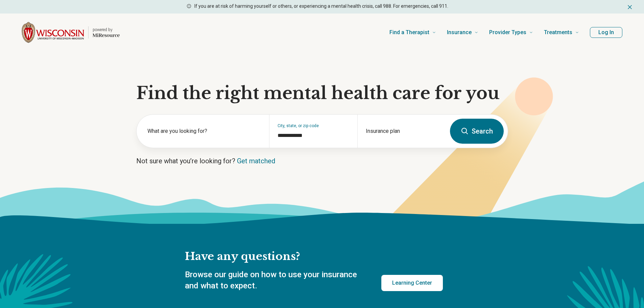 Image resolution: width=644 pixels, height=308 pixels. What do you see at coordinates (477, 131) in the screenshot?
I see `button: Search` at bounding box center [477, 131].